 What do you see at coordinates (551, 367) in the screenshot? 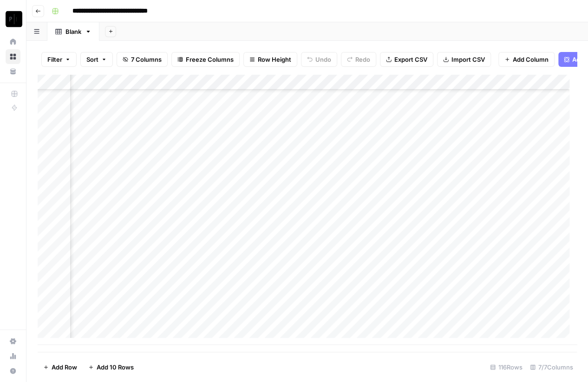
I see `div: 7/7 Columns` at bounding box center [551, 367].